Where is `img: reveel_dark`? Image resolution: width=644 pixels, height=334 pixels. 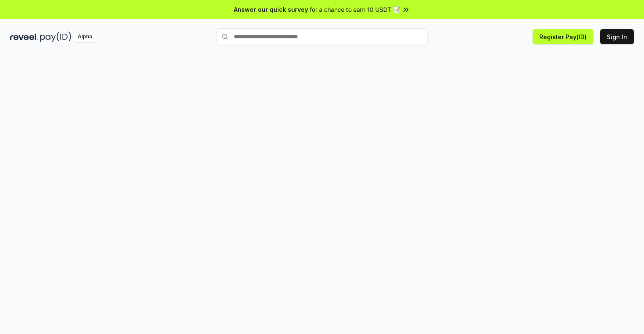 img: reveel_dark is located at coordinates (24, 37).